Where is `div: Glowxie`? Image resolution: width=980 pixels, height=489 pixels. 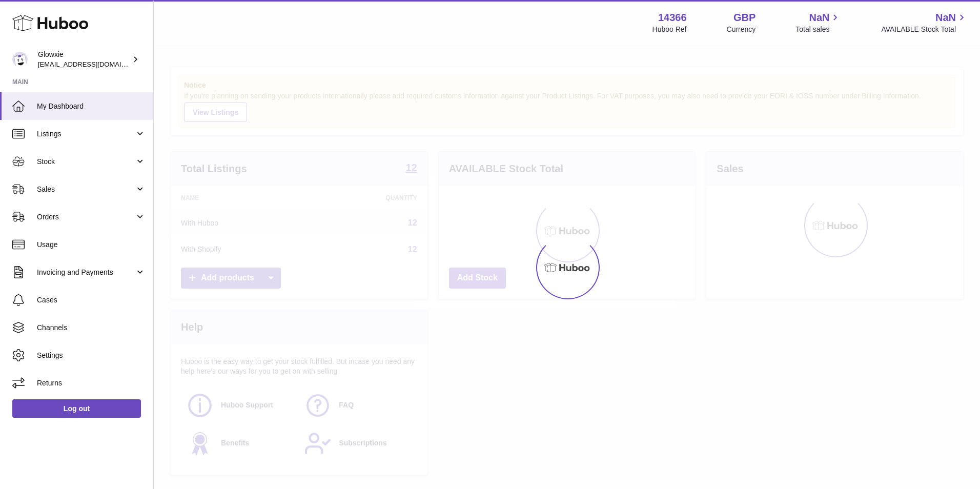
div: Glowxie is located at coordinates (84, 60).